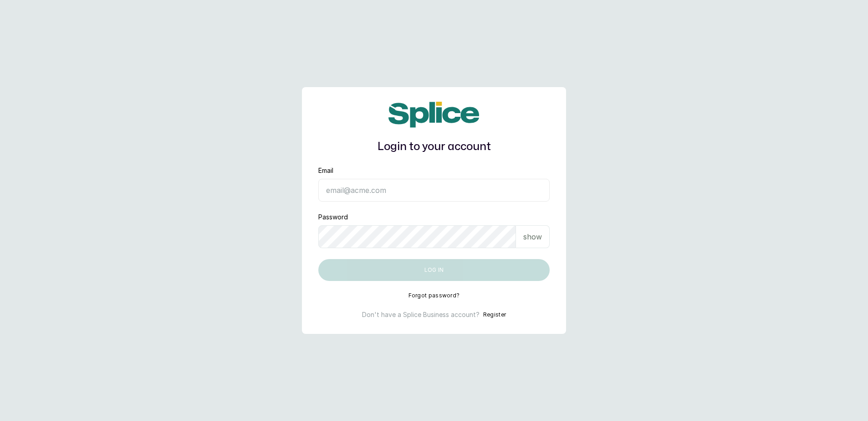  Describe the element at coordinates (434, 270) in the screenshot. I see `button: Log in` at that location.